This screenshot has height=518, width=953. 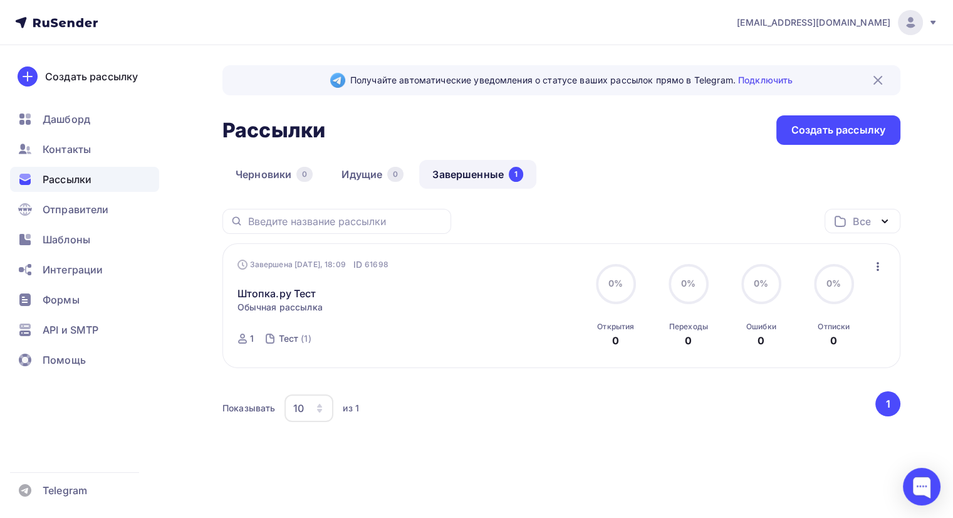 What do you see at coordinates (289, 338) in the screenshot?
I see `div: Тест` at bounding box center [289, 338].